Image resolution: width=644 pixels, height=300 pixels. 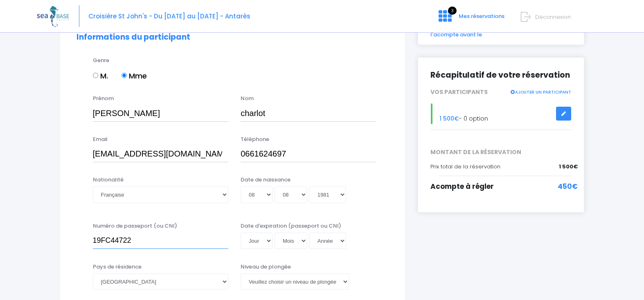 I want to click on label: Prénom, so click(x=103, y=99).